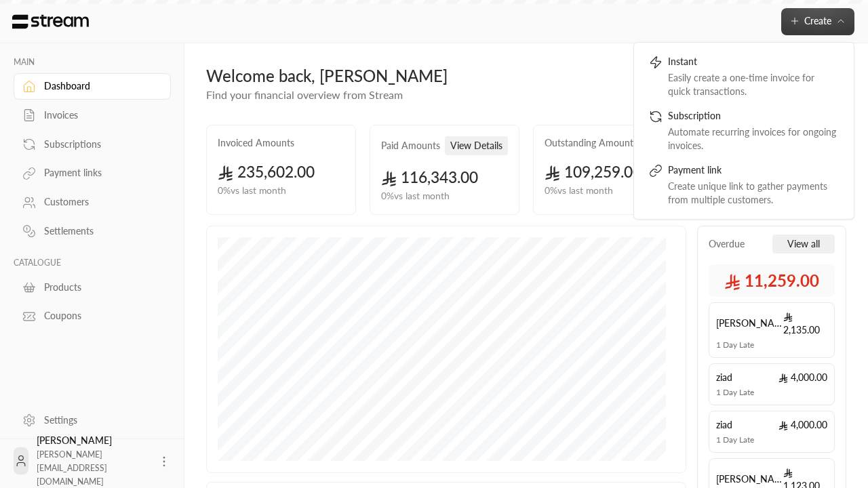 The width and height of the screenshot is (868, 488). Describe the element at coordinates (255, 143) in the screenshot. I see `h2: Invoiced Amounts` at that location.